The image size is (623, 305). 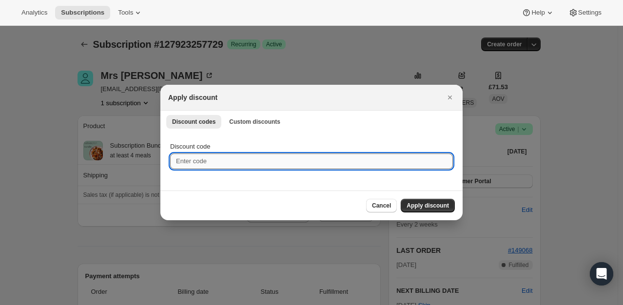 I want to click on button: Custom discounts, so click(x=254, y=122).